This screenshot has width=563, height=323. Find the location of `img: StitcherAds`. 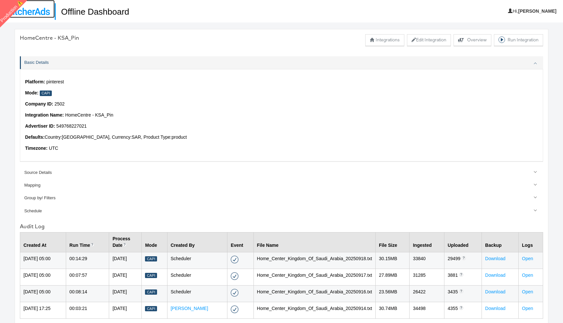

img: StitcherAds is located at coordinates (27, 11).